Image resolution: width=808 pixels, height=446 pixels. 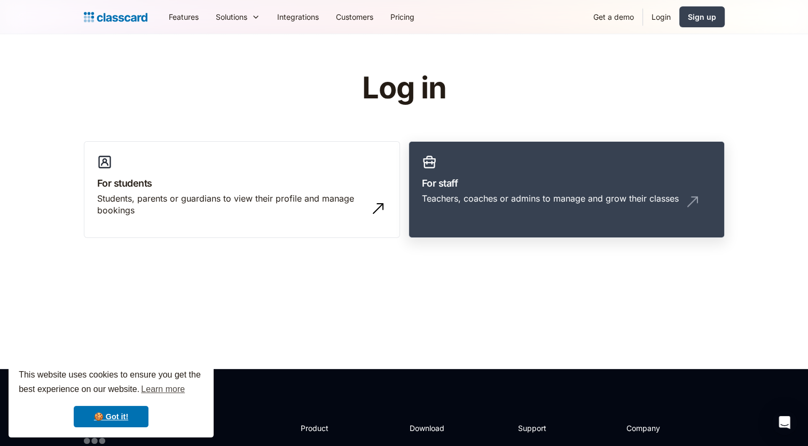 I want to click on a: dismiss cookie message, so click(x=111, y=416).